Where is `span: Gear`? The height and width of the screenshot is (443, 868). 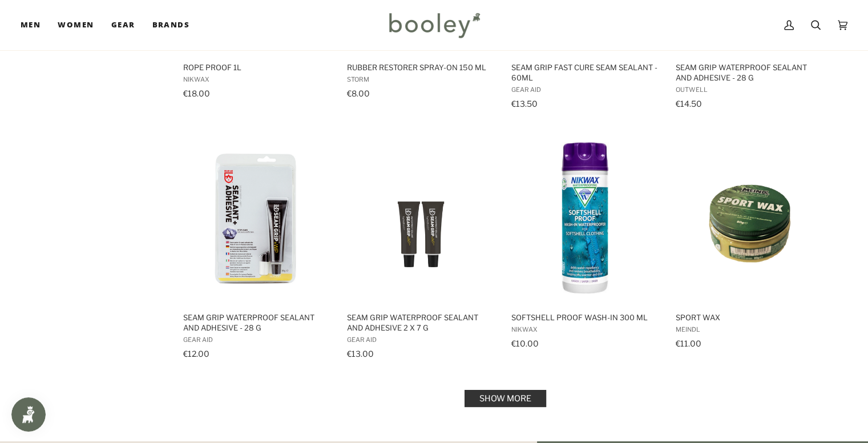
span: Gear is located at coordinates (123, 25).